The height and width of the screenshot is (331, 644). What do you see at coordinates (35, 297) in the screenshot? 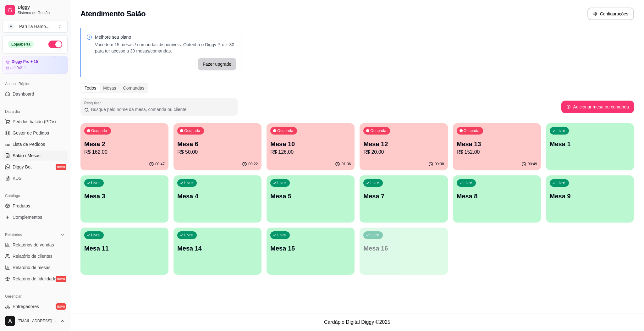
I see `div: Gerenciar` at bounding box center [35, 297].